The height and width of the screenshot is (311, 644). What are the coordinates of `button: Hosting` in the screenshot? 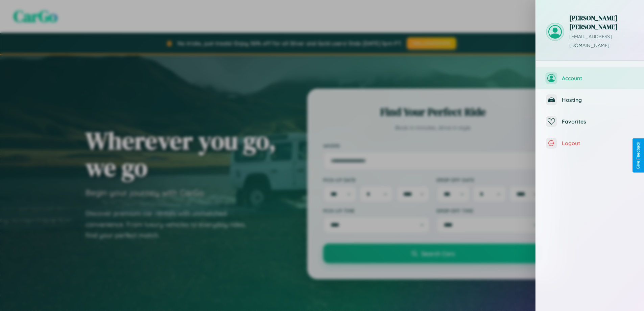 It's located at (590, 100).